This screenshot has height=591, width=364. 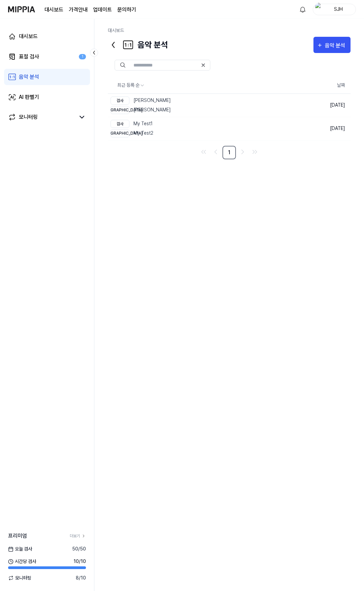 I want to click on button: 가격안내, so click(x=79, y=10).